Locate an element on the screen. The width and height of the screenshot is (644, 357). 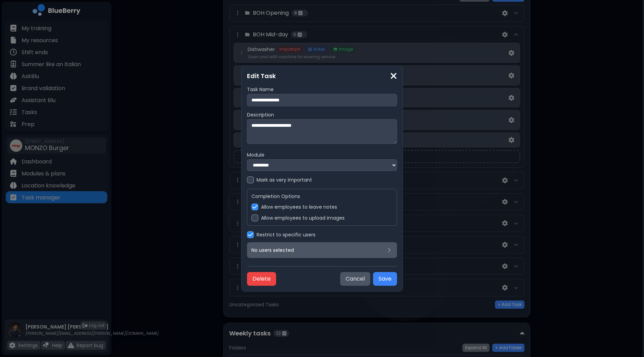
label: Description is located at coordinates (322, 115).